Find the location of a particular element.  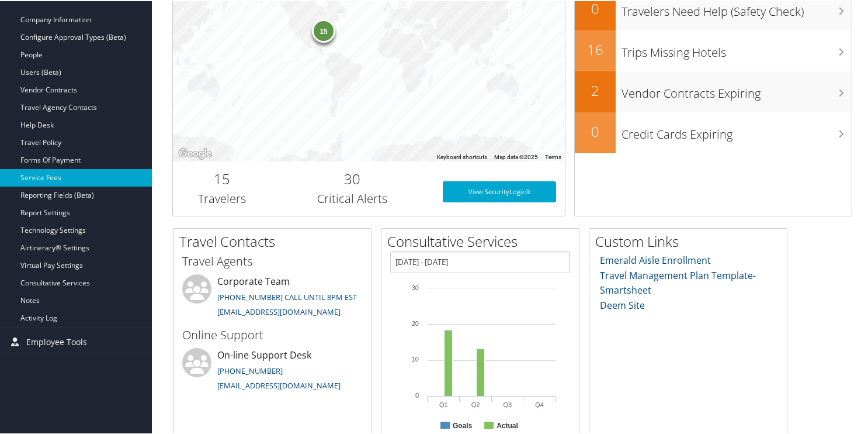

h2: Travel Contacts is located at coordinates (275, 240).